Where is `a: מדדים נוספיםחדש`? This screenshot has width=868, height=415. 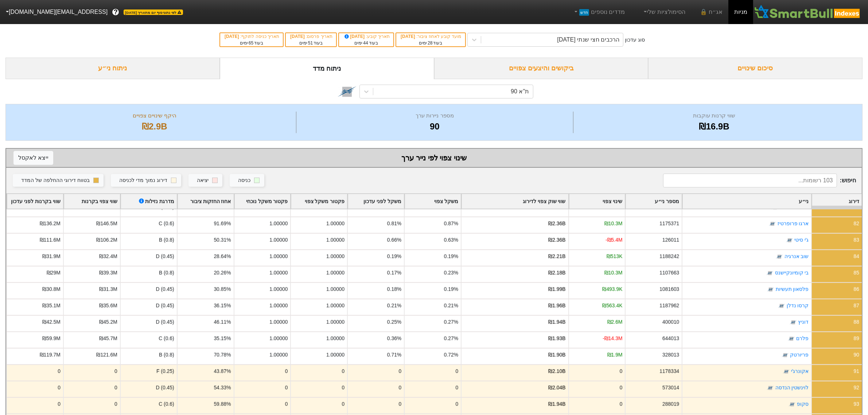
a: מדדים נוספיםחדש is located at coordinates (599, 12).